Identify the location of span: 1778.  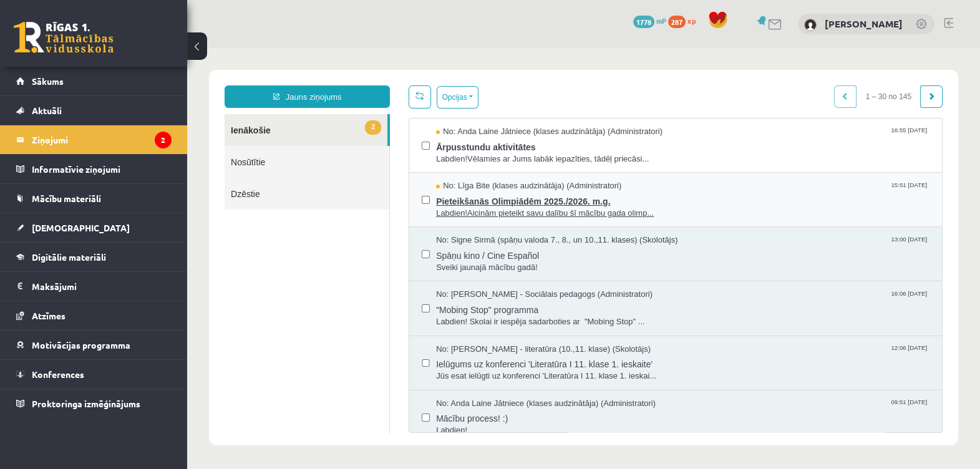
(644, 22).